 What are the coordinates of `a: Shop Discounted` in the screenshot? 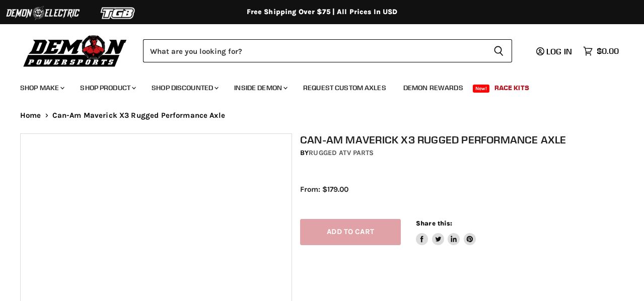 It's located at (185, 87).